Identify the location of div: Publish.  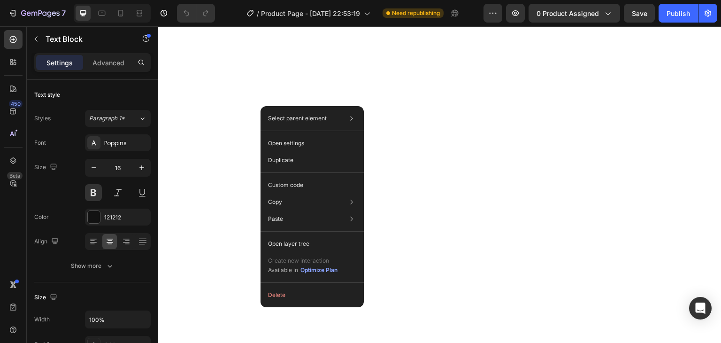
(678, 13).